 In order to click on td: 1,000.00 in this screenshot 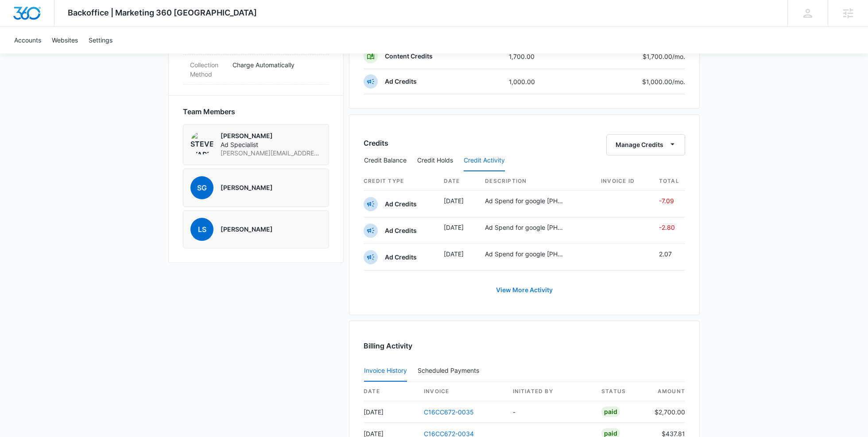, I will do `click(540, 81)`.